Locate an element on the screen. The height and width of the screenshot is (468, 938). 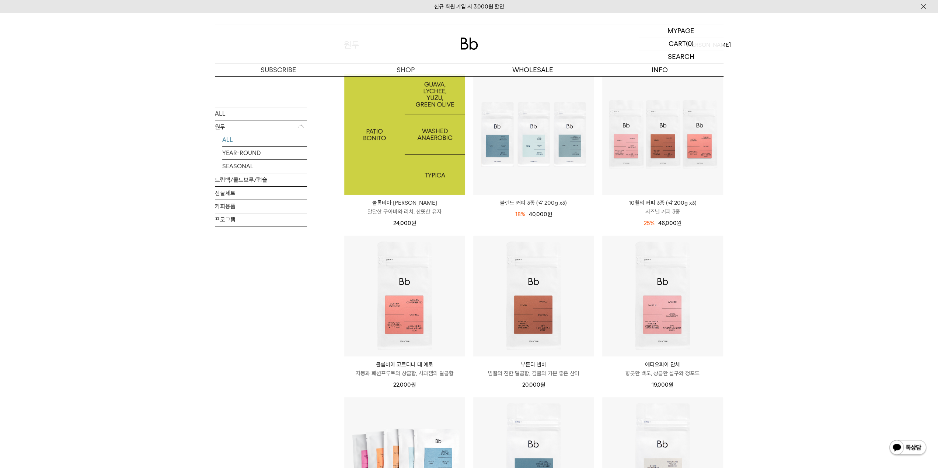
a: SUBSCRIBE is located at coordinates (278, 70).